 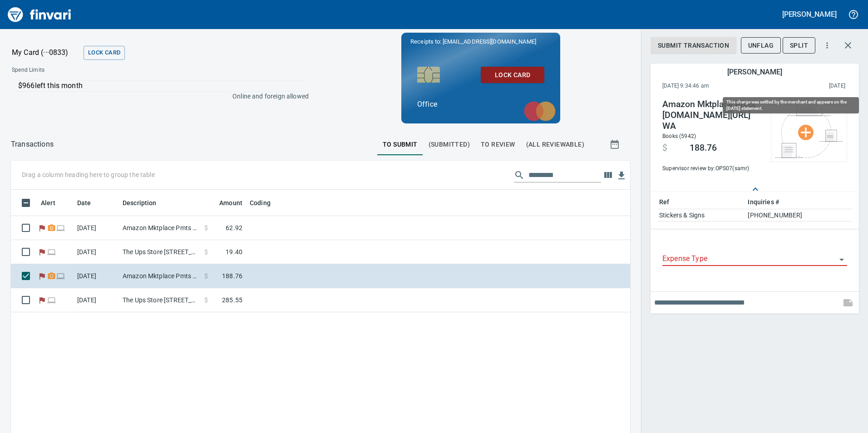 I want to click on img: Finvari, so click(x=39, y=15).